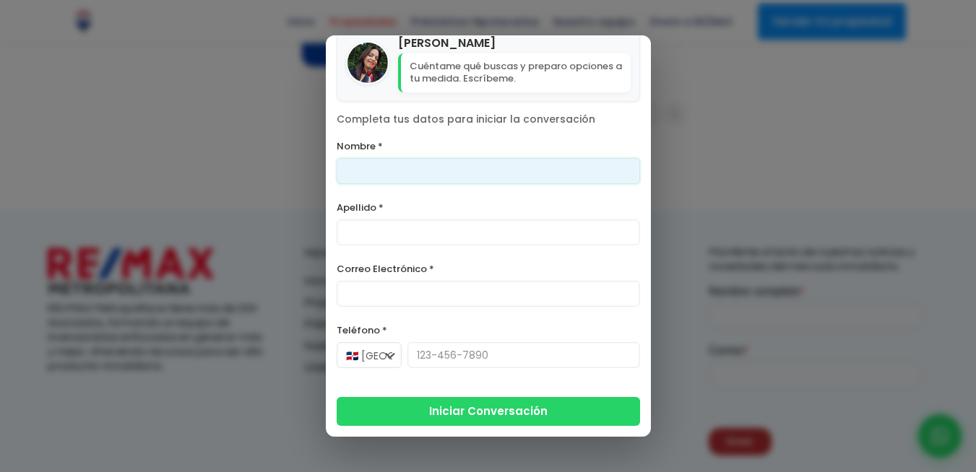  Describe the element at coordinates (488, 412) in the screenshot. I see `button: Iniciar Conversación` at that location.